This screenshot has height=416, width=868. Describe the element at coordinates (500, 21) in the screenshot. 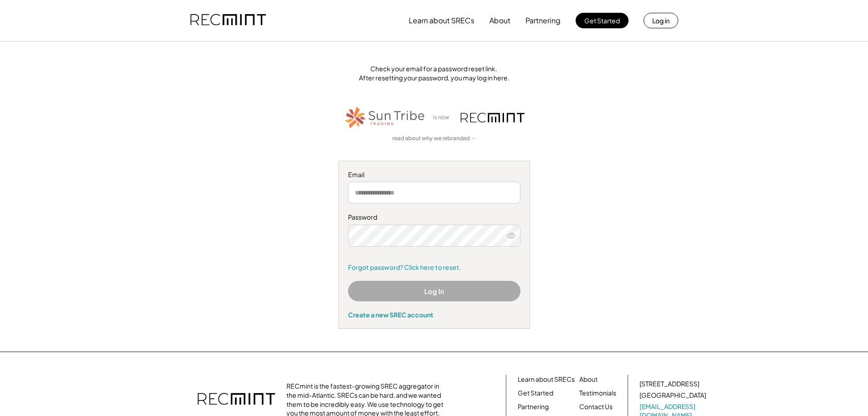

I see `button: About` at that location.